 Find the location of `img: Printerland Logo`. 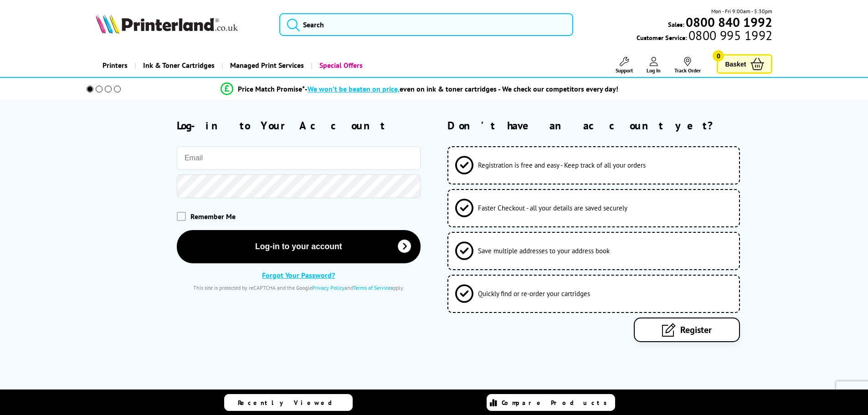

img: Printerland Logo is located at coordinates (166, 24).